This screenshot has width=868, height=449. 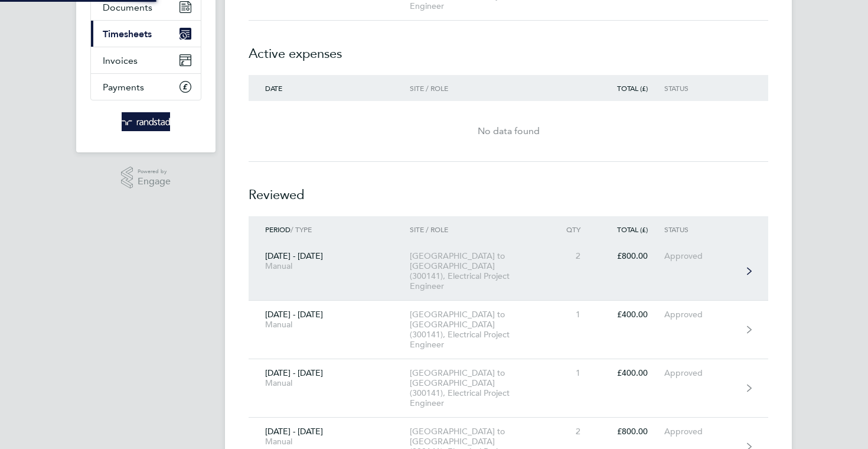 What do you see at coordinates (146, 121) in the screenshot?
I see `img: randstad-logo-retina.png` at bounding box center [146, 121].